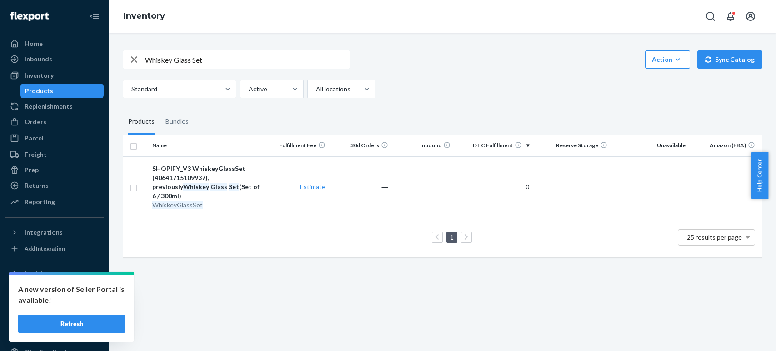 This screenshot has width=776, height=351. I want to click on button: Fast Tags, so click(55, 273).